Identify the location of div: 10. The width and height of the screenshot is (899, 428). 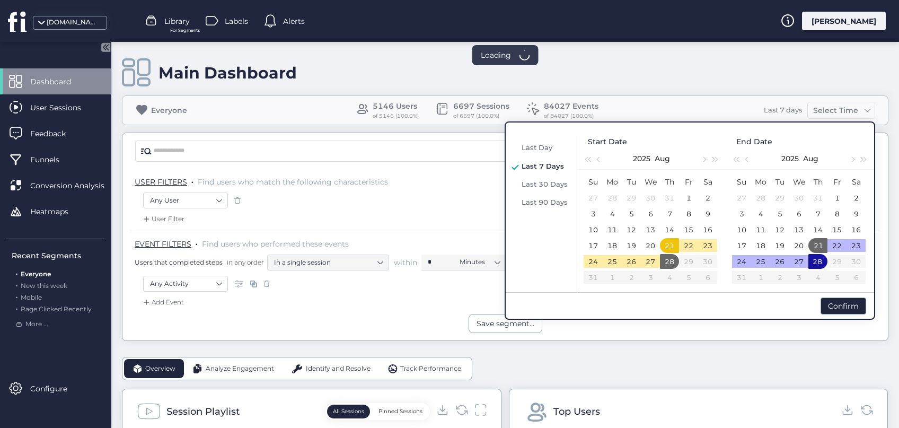
(593, 230).